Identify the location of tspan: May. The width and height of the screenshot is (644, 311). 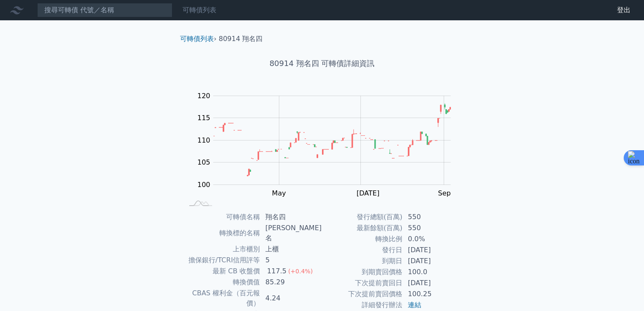
(279, 193).